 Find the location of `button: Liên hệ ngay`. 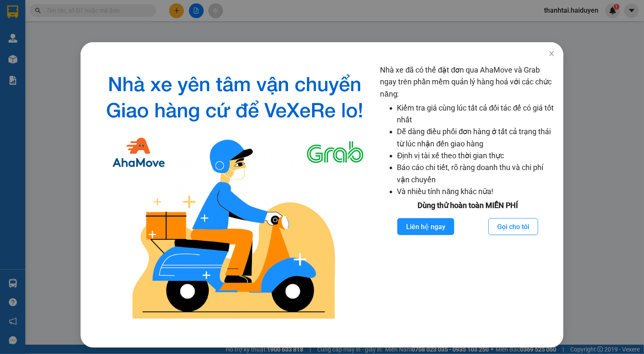

button: Liên hệ ngay is located at coordinates (426, 227).